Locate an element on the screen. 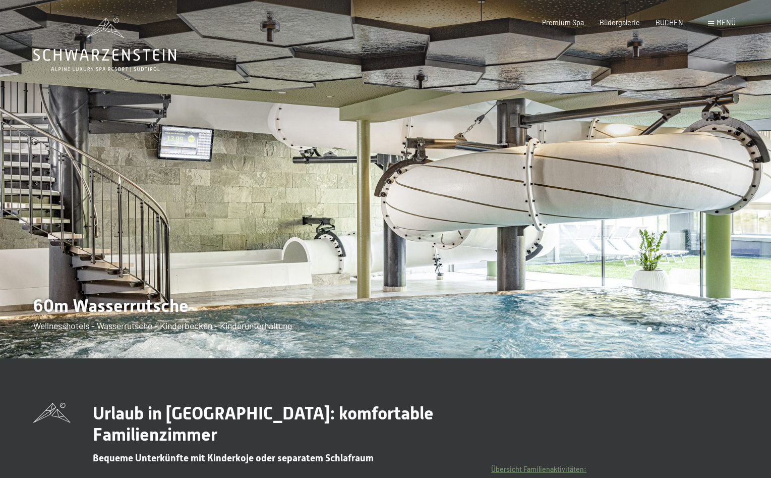 The width and height of the screenshot is (771, 478). span: Menü is located at coordinates (726, 22).